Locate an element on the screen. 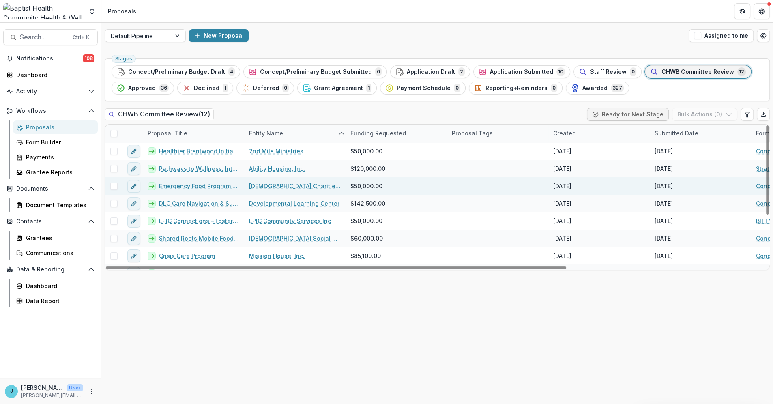  div: Submitted Date is located at coordinates (701, 133).